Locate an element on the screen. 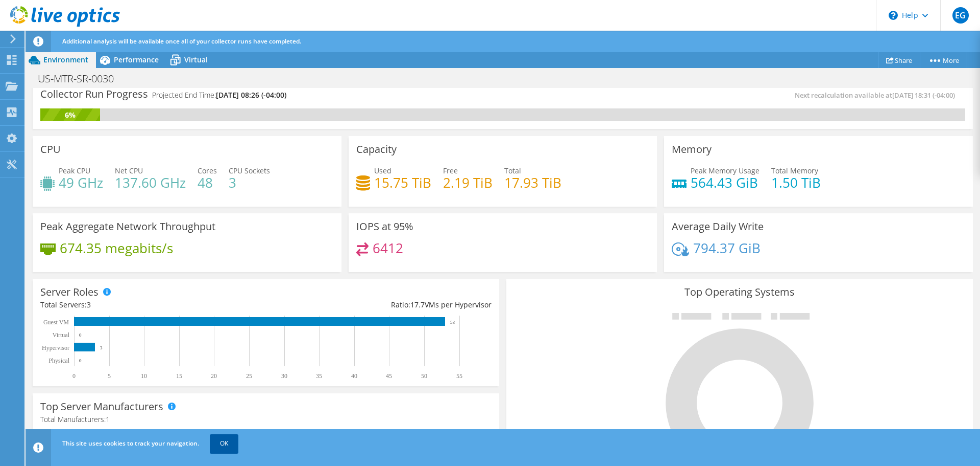 The height and width of the screenshot is (466, 980). h4: 794.37 GiB is located at coordinates (728, 248).